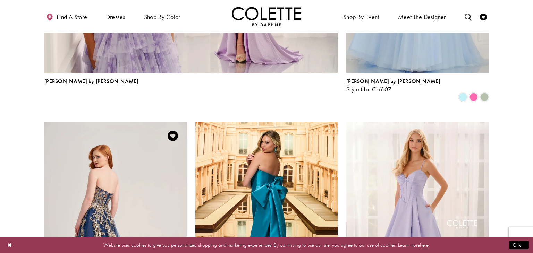 The width and height of the screenshot is (533, 253). Describe the element at coordinates (424, 245) in the screenshot. I see `a: here` at that location.